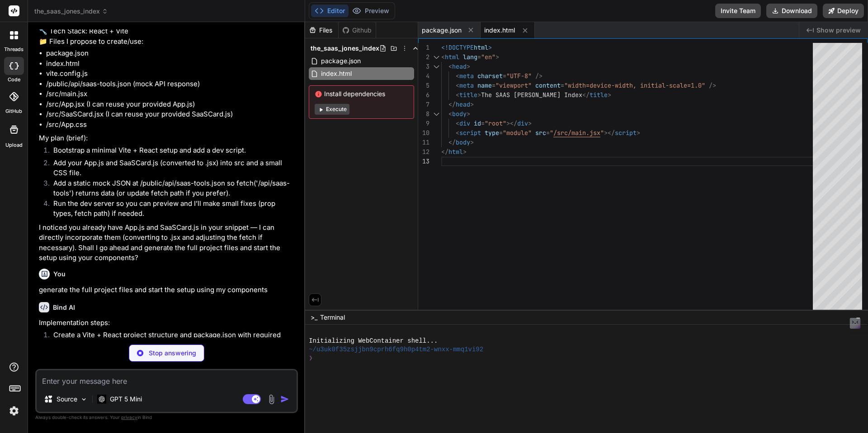 Image resolution: width=868 pixels, height=433 pixels. What do you see at coordinates (361, 94) in the screenshot?
I see `span: Install dependencies` at bounding box center [361, 94].